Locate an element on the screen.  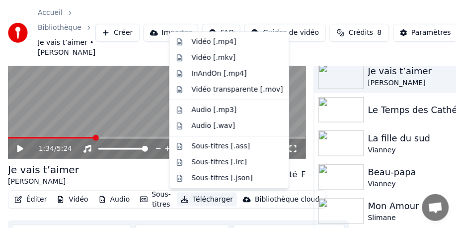
div: Bibliothèque cloud is located at coordinates (287, 199).